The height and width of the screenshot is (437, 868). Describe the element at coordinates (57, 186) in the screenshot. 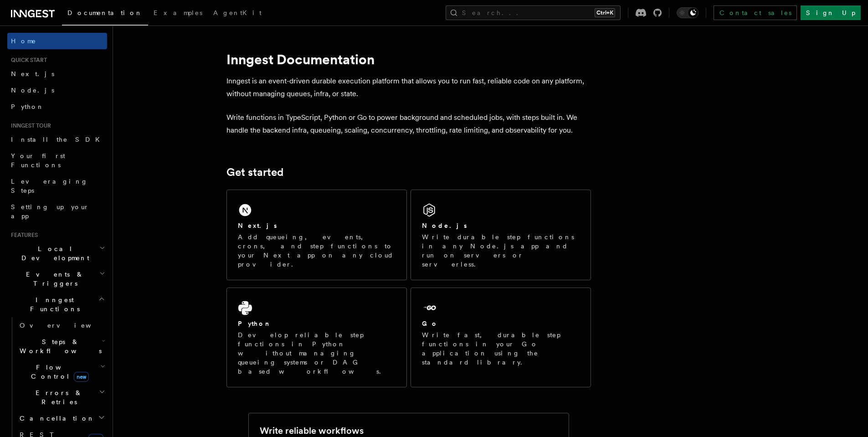

I see `a: Leveraging Steps` at that location.